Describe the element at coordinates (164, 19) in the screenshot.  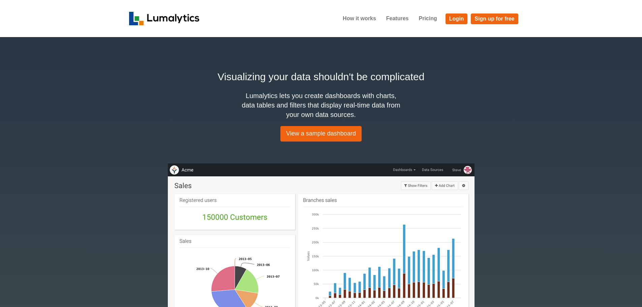
I see `img: logo_v2-f34f87db3d4d9f5311d6c47995059ad6168825a3e1eb260e01c8041e89355404.png` at that location.